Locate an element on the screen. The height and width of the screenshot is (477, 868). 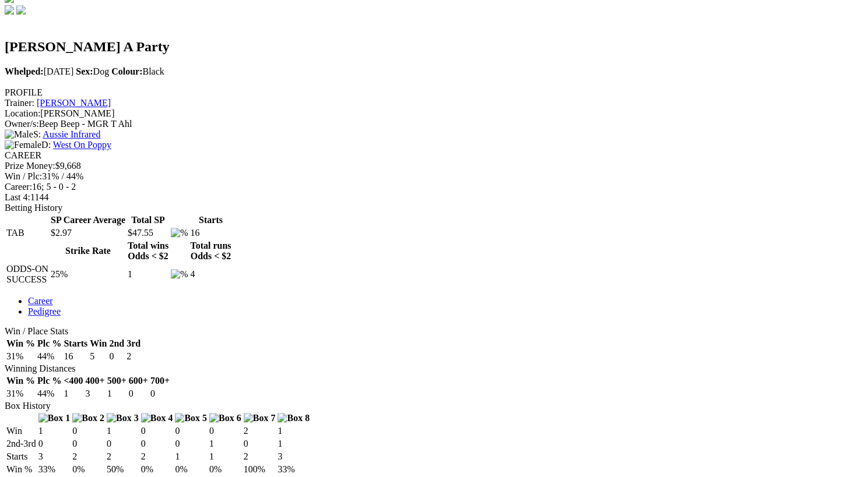
span: D: is located at coordinates (27, 145).